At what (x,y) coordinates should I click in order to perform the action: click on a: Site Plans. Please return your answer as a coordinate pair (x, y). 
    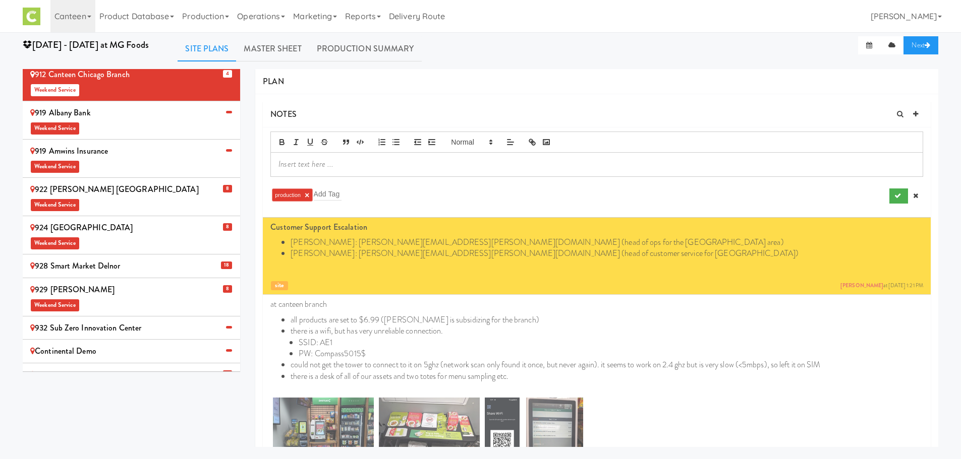
    Looking at the image, I should click on (207, 49).